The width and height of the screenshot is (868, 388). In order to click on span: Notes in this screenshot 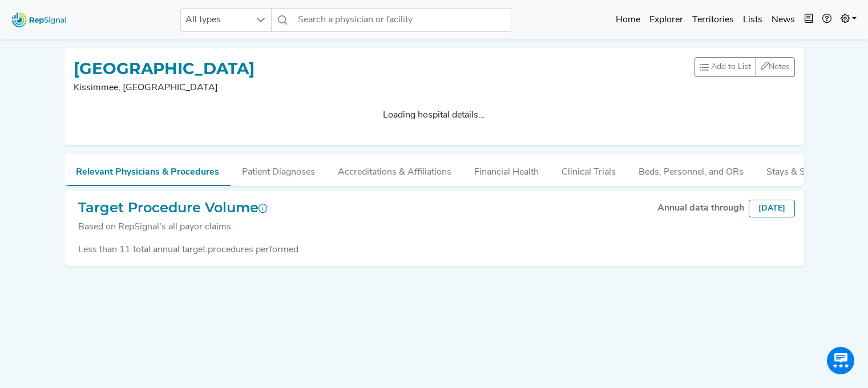, I will do `click(779, 66)`.